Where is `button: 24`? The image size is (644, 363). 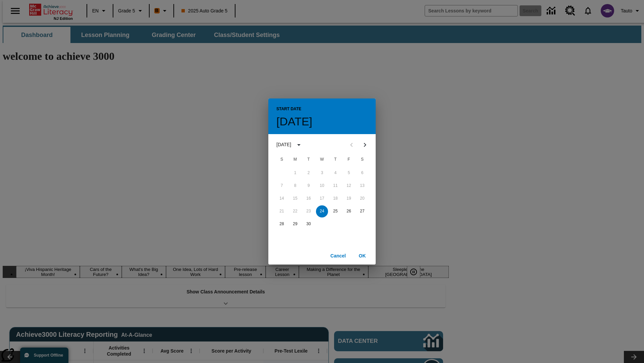 button: 24 is located at coordinates (322, 211).